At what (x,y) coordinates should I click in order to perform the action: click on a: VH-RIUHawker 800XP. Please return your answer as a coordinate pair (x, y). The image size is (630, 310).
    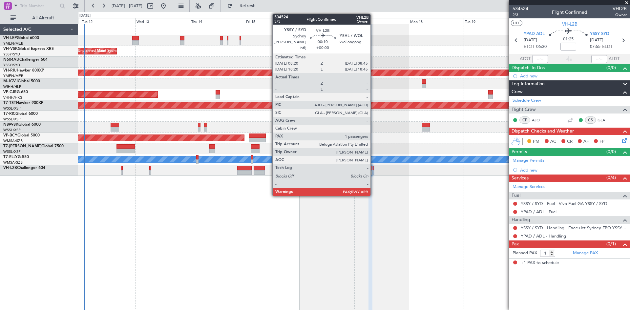
    Looking at the image, I should click on (24, 71).